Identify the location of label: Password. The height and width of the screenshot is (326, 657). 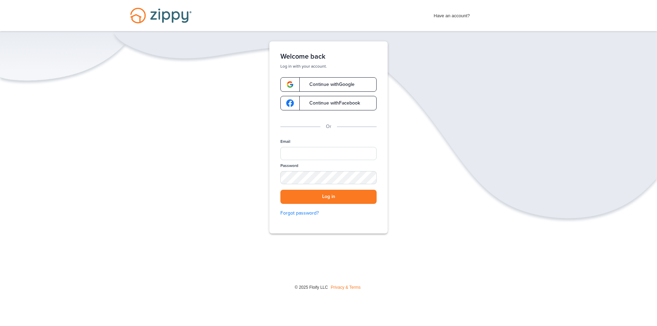
(289, 166).